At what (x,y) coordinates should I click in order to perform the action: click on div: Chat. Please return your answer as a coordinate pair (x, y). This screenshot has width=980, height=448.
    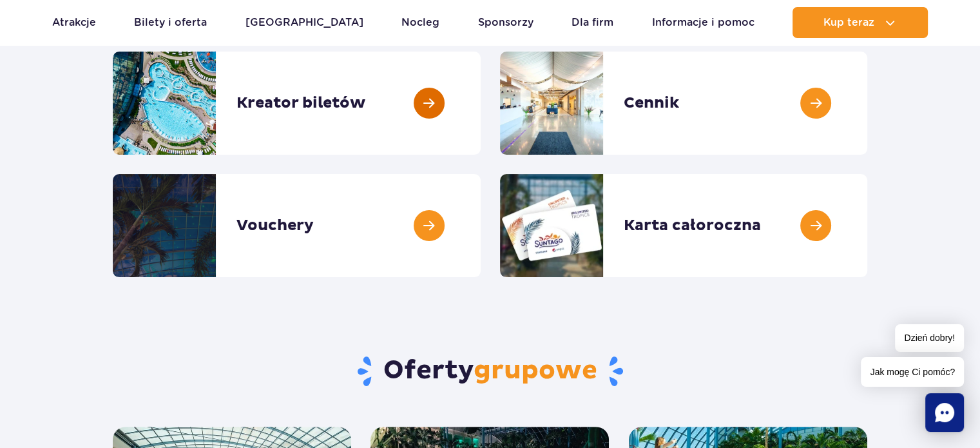
    Looking at the image, I should click on (944, 412).